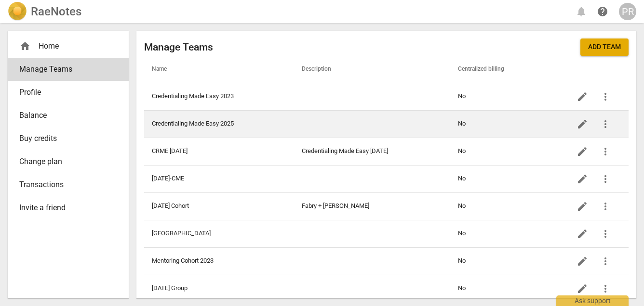 The width and height of the screenshot is (644, 306). I want to click on button: Add team, so click(604, 47).